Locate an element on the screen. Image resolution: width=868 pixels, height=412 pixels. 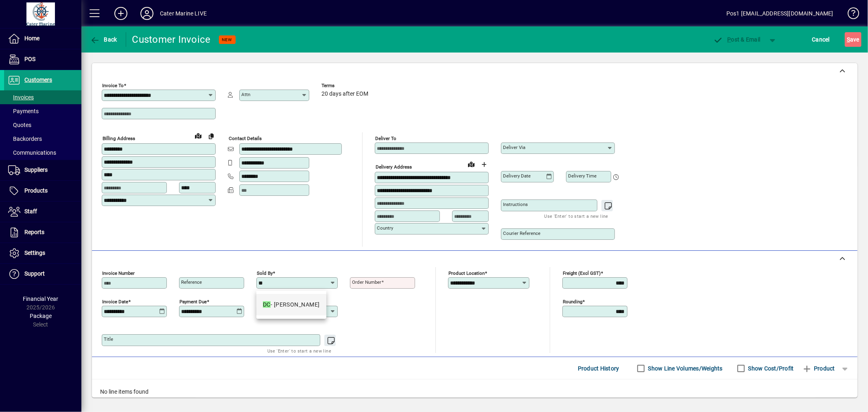
span: Terms is located at coordinates (346, 86).